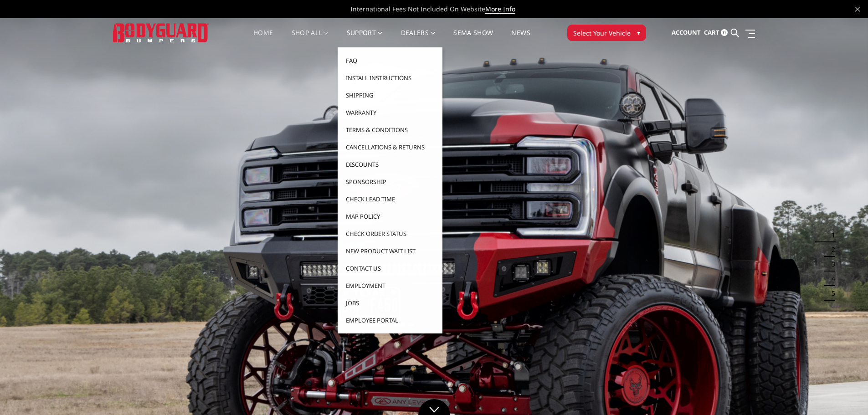 Image resolution: width=868 pixels, height=415 pixels. What do you see at coordinates (390, 60) in the screenshot?
I see `a: FAQ` at bounding box center [390, 60].